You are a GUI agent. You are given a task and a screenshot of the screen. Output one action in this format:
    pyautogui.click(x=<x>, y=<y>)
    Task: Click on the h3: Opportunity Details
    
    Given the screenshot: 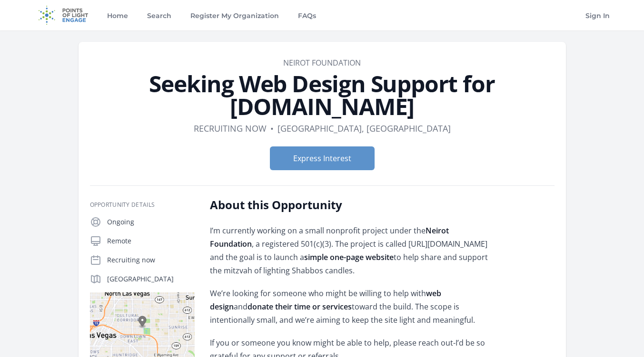 What is the action you would take?
    pyautogui.click(x=142, y=205)
    